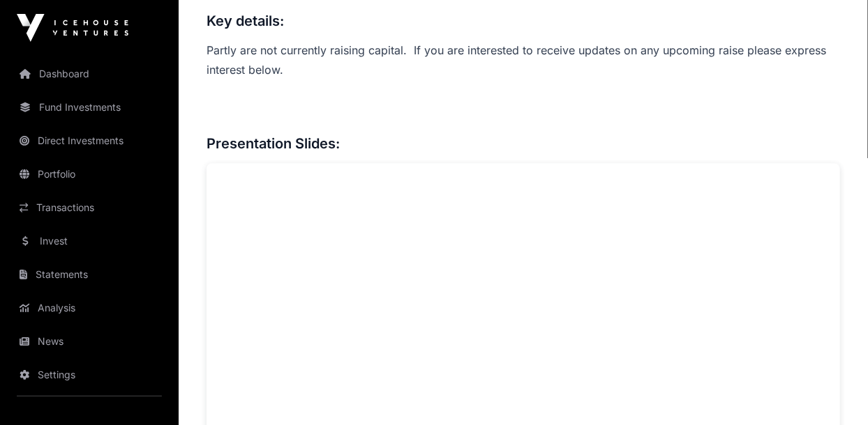 This screenshot has width=868, height=425. What do you see at coordinates (73, 28) in the screenshot?
I see `img: Icehouse Ventures Logo` at bounding box center [73, 28].